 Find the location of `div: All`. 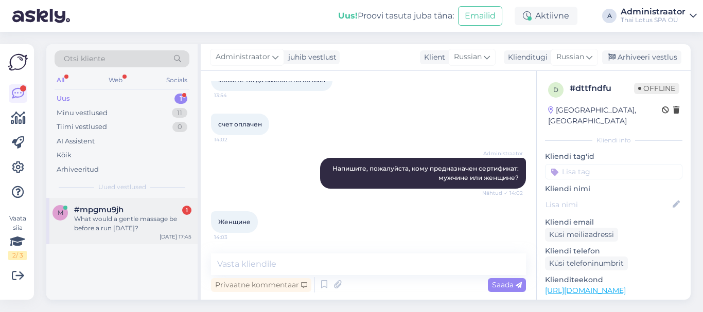

div: All is located at coordinates (60, 80).